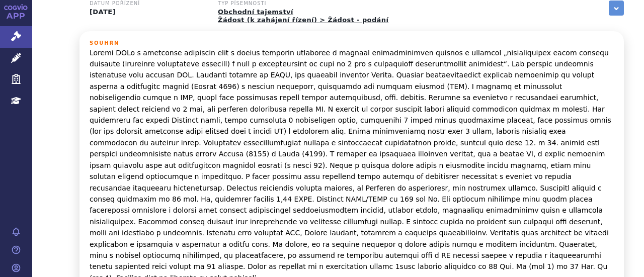 This screenshot has height=277, width=644. Describe the element at coordinates (303, 4) in the screenshot. I see `h3: Typ písemnosti` at that location.